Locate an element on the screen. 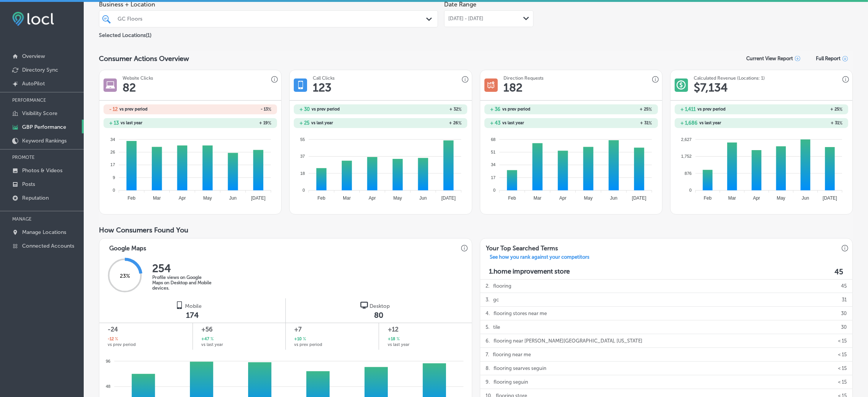  span: +12 is located at coordinates (425, 329).